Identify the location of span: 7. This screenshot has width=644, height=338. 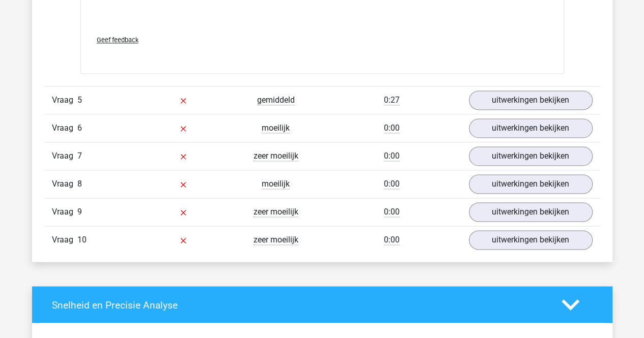
(79, 156).